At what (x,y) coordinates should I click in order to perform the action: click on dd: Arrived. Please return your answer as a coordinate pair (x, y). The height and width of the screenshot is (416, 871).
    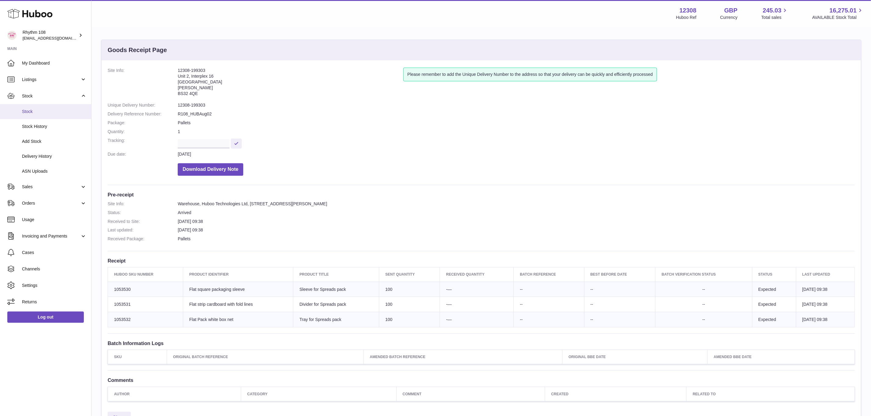
    Looking at the image, I should click on (516, 213).